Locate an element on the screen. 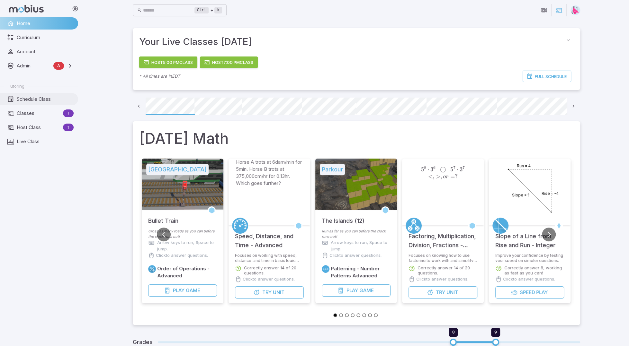  span: Host Class is located at coordinates (39, 128).